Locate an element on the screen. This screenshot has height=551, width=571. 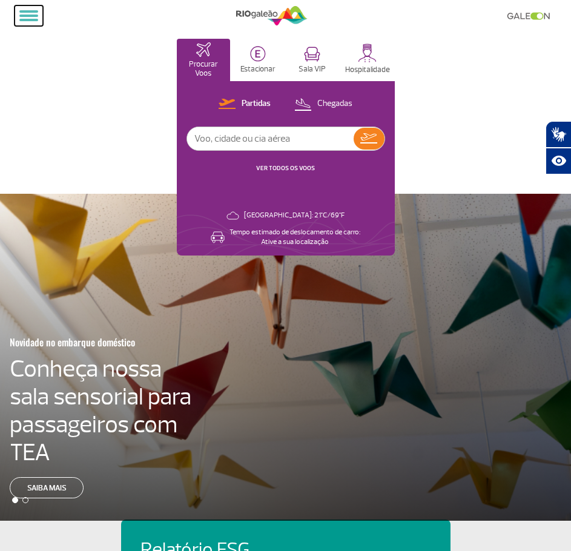
button: Sala VIP is located at coordinates (312, 60).